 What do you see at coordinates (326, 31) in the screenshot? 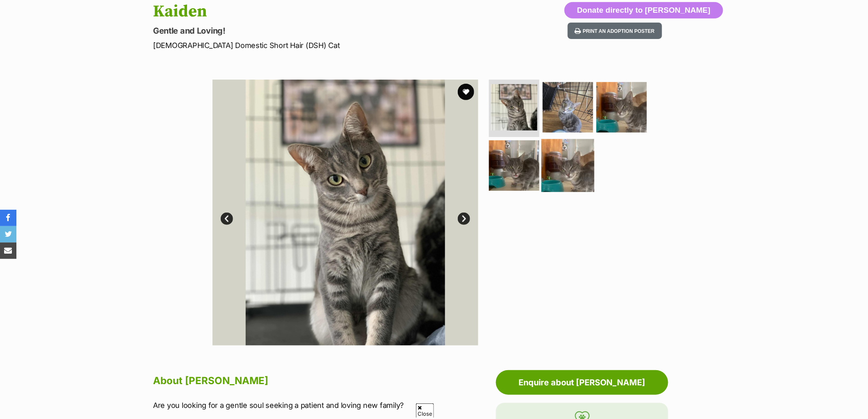
I see `p: Gentle and Loving!` at bounding box center [326, 31].